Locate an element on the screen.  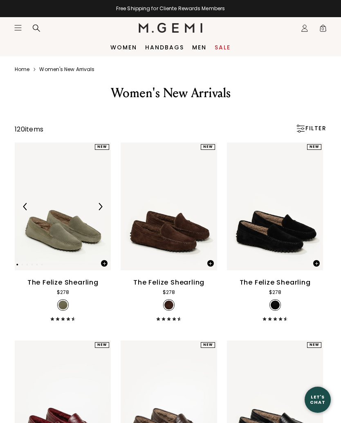
div: Let's Chat is located at coordinates (318, 400).